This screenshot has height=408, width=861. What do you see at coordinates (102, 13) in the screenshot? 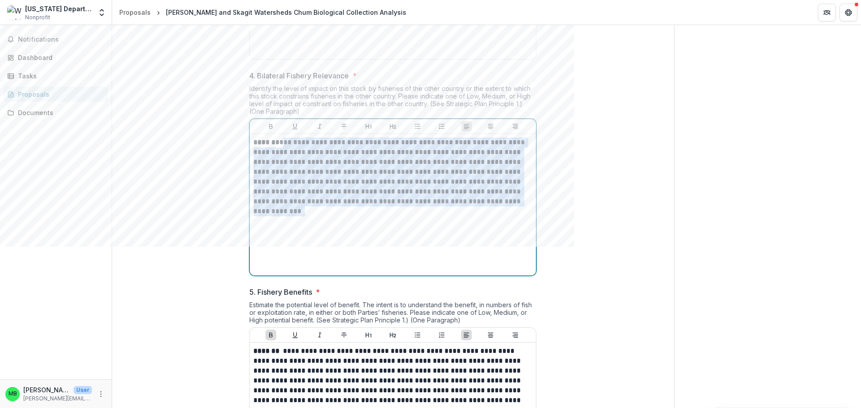
I see `button: Open entity switcher` at bounding box center [102, 13].